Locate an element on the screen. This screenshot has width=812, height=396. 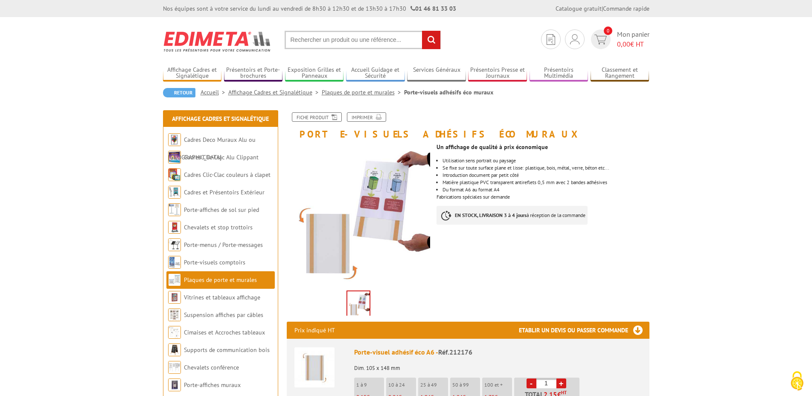
img: Cadres et Présentoirs Extérieur is located at coordinates (175, 192).